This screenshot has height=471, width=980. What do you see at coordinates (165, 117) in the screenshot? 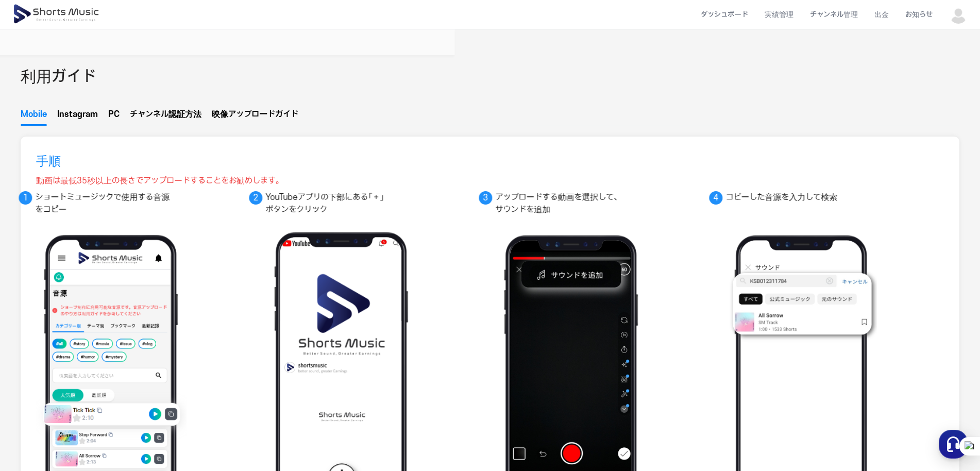
I see `button: チャンネル認証方法` at bounding box center [165, 117].